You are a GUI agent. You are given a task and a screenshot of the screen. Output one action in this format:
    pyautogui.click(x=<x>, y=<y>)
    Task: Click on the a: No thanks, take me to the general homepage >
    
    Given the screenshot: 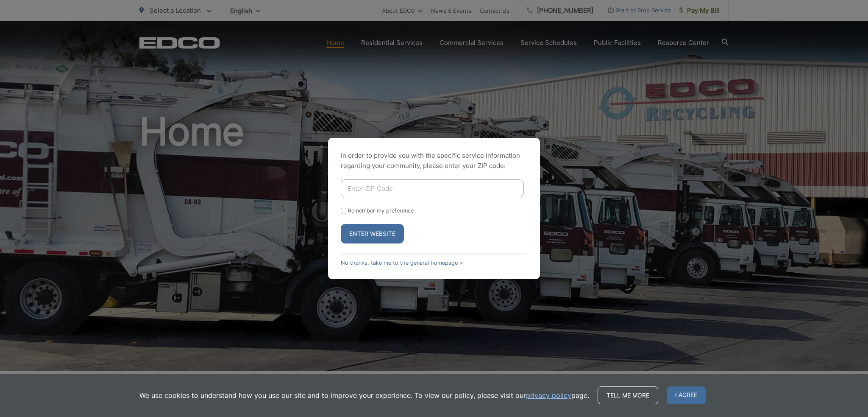 What is the action you would take?
    pyautogui.click(x=402, y=263)
    